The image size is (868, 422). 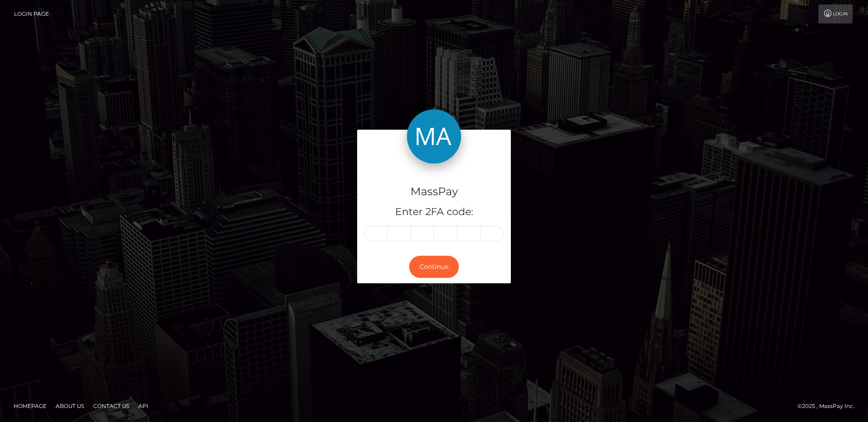 I want to click on a: Login, so click(x=835, y=14).